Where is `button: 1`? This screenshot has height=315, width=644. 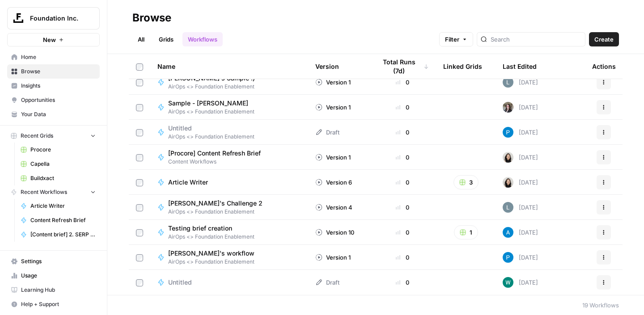 button: 1 is located at coordinates (466, 232).